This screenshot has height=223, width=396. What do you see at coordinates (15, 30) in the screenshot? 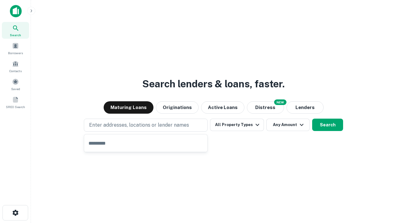
I see `a: Search` at bounding box center [15, 30].